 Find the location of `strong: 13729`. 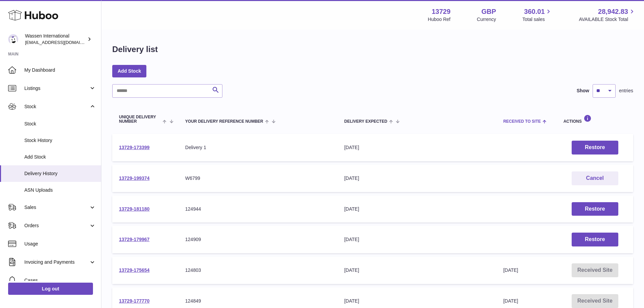

strong: 13729 is located at coordinates (441, 11).